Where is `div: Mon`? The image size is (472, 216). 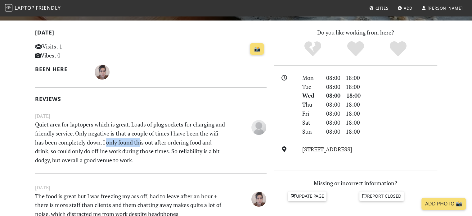 div: Mon is located at coordinates (310, 78).